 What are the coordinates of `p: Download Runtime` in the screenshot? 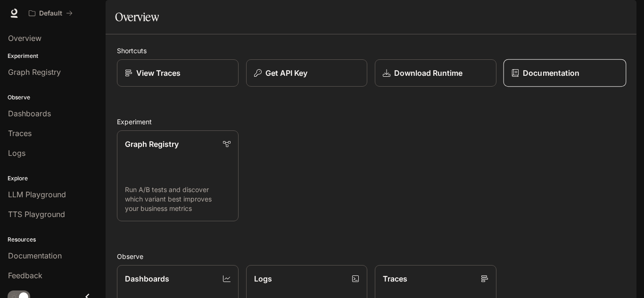 It's located at (428, 73).